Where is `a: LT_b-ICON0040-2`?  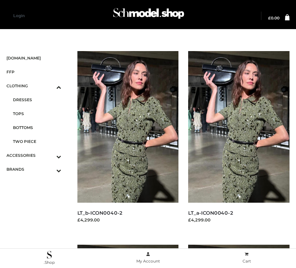
a: LT_b-ICON0040-2 is located at coordinates (100, 213).